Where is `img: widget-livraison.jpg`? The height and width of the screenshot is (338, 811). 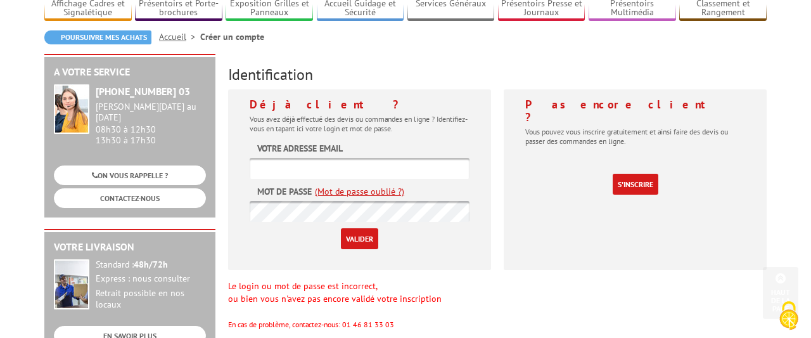
img: widget-livraison.jpg is located at coordinates (72, 284).